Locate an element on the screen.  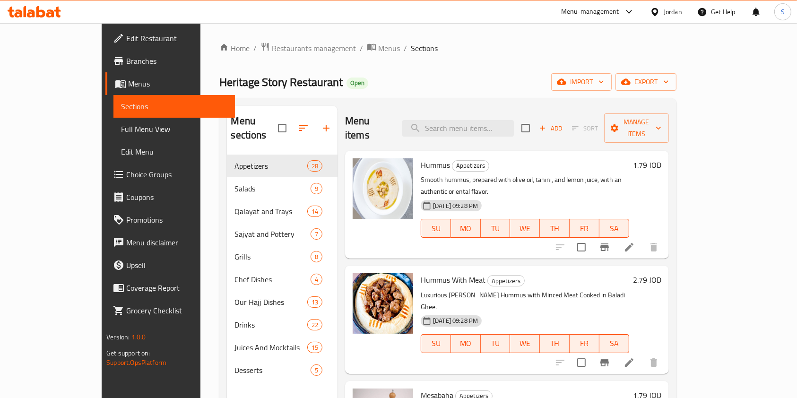
a: Promotions is located at coordinates (170, 220).